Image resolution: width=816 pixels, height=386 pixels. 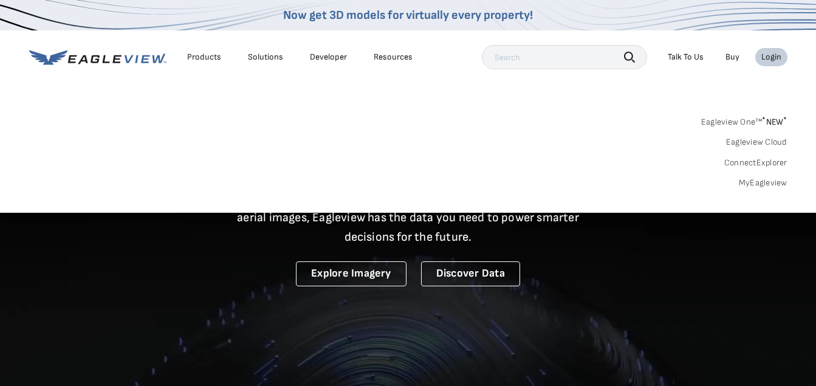 I want to click on a: Eagleview One™*NEW*, so click(x=745, y=120).